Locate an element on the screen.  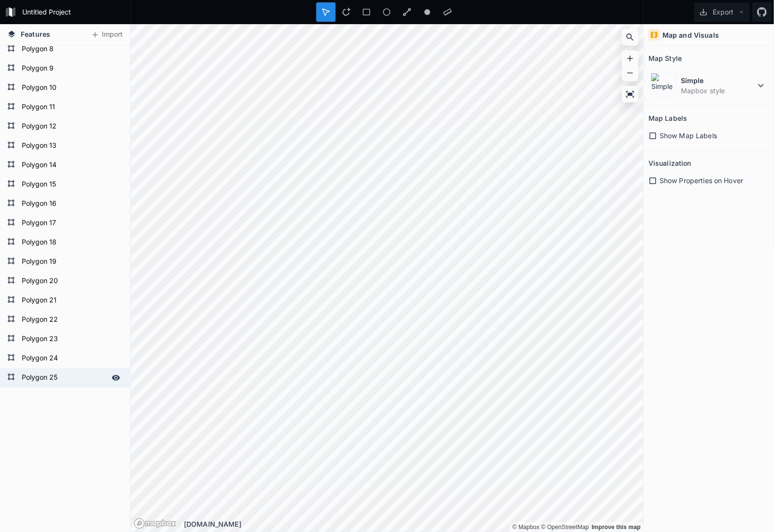
a: Map feedback is located at coordinates (616, 527).